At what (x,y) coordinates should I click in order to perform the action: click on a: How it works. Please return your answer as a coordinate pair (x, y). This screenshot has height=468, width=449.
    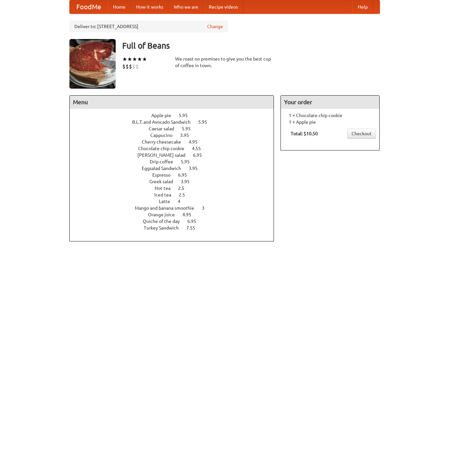
    Looking at the image, I should click on (150, 7).